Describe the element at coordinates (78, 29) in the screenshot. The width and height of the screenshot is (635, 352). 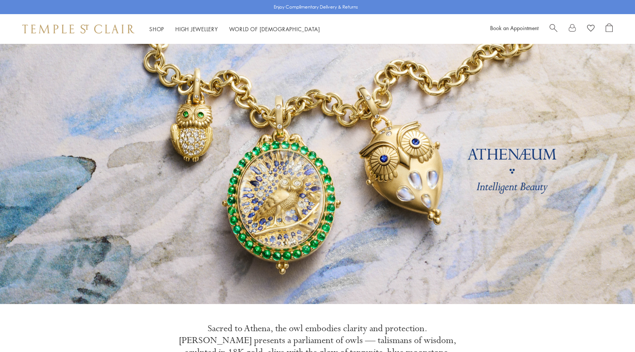
I see `img: Temple St. Clair` at that location.